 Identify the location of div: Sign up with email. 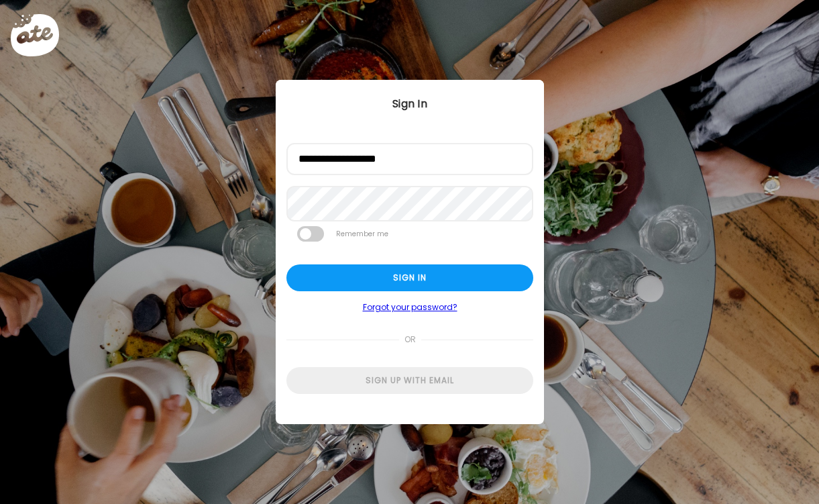
(410, 381).